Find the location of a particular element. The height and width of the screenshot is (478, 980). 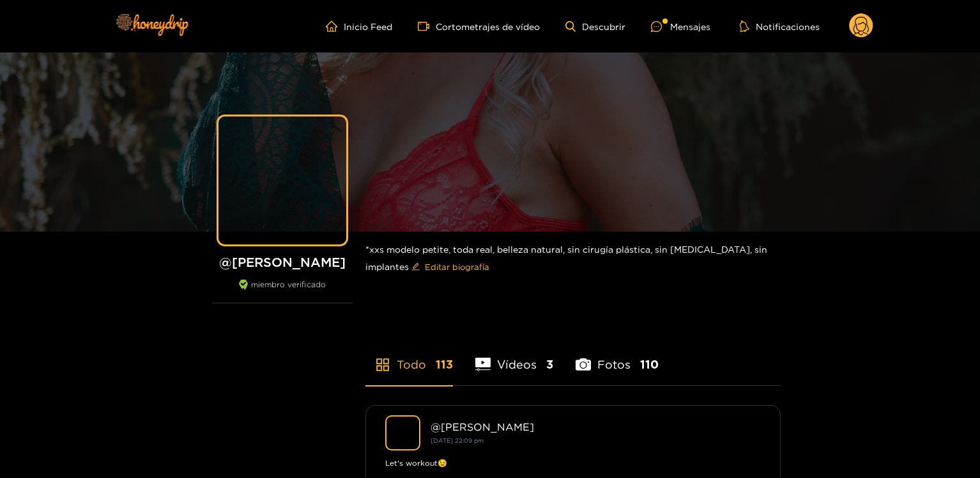

span: tienda de aplicaciones is located at coordinates (383, 364).